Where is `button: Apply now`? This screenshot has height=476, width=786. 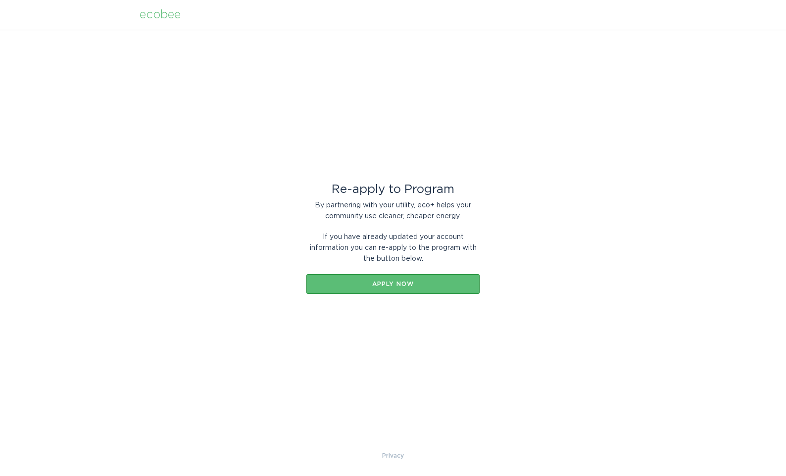
button: Apply now is located at coordinates (393, 284).